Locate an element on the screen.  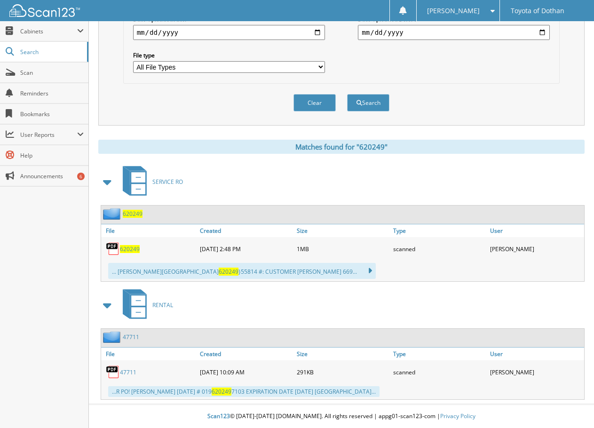
div: 291KB is located at coordinates (342, 372).